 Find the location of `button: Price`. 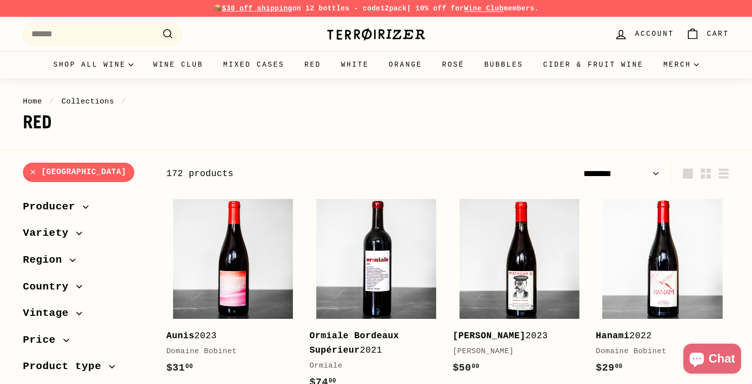

button: Price is located at coordinates (87, 343).